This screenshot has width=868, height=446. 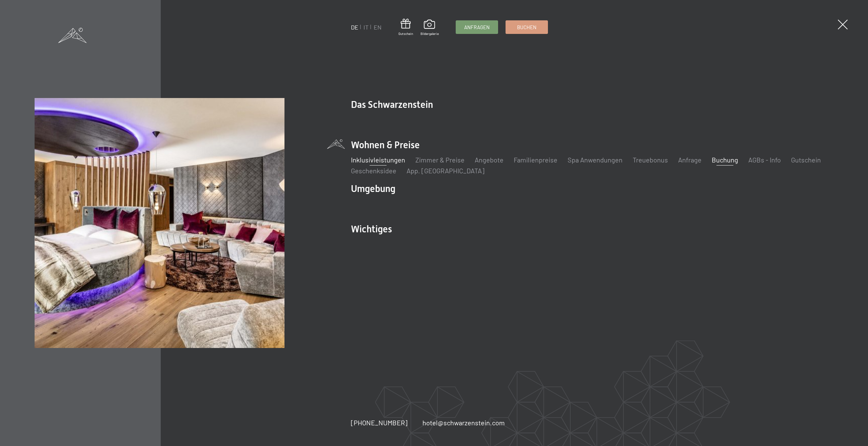 I want to click on a: Bildergalerie, so click(x=430, y=28).